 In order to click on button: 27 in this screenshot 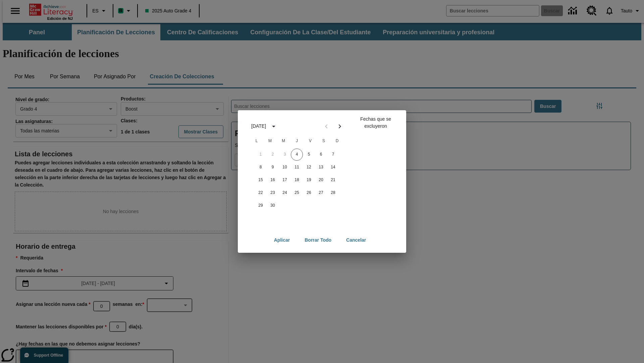, I will do `click(321, 193)`.